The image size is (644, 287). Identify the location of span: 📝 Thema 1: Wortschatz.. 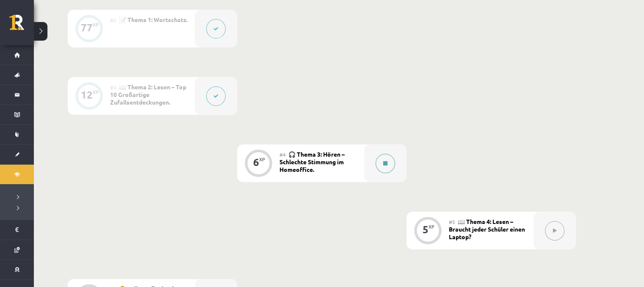
(153, 19).